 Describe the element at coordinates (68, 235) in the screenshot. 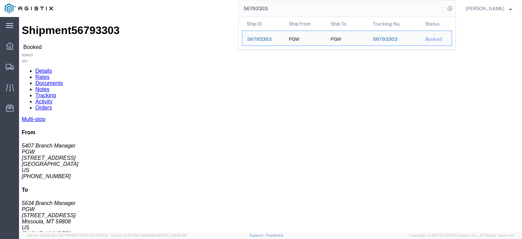

I see `span: Server: 2025.18.0-dd719145275` at that location.